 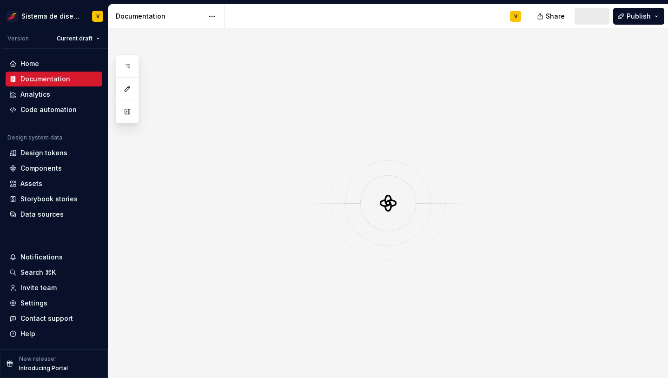 I want to click on span: Current draft, so click(x=74, y=39).